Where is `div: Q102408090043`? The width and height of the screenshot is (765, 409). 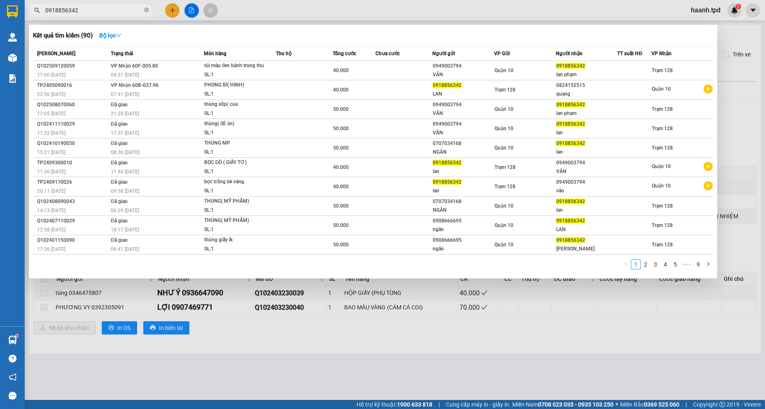
div: Q102408090043 is located at coordinates (72, 201).